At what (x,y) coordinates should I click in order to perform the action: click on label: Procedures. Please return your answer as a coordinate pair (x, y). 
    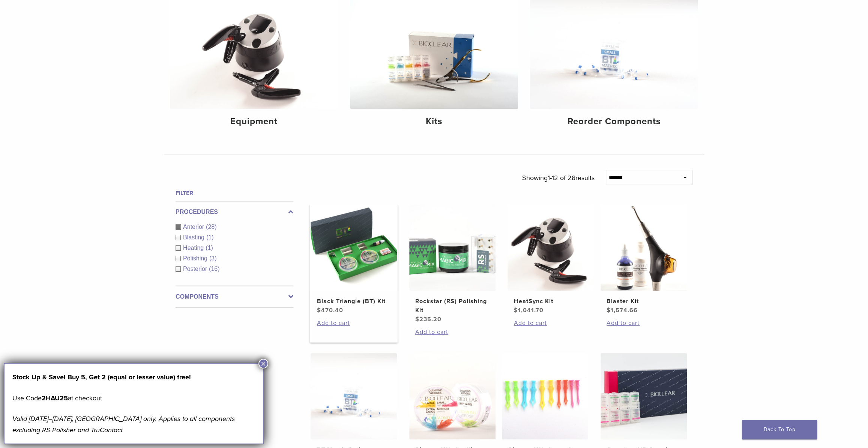
    Looking at the image, I should click on (235, 212).